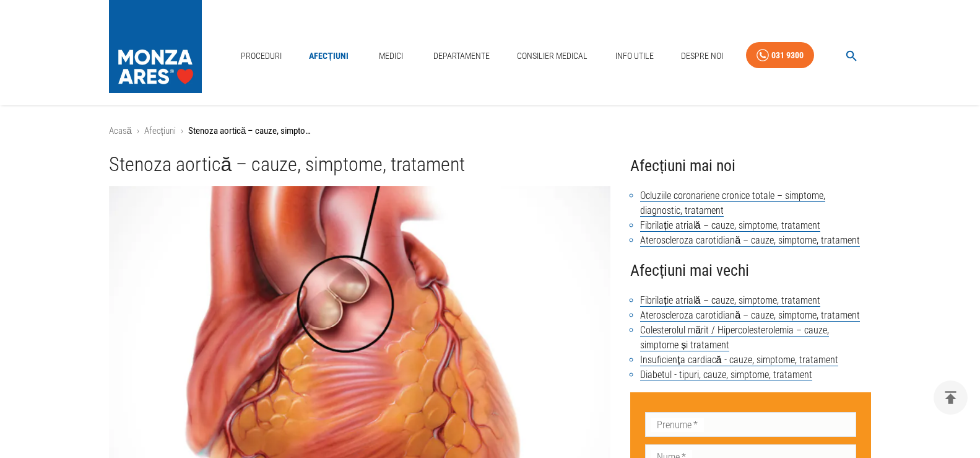 The image size is (980, 458). I want to click on h4: Afecțiuni mai noi, so click(750, 165).